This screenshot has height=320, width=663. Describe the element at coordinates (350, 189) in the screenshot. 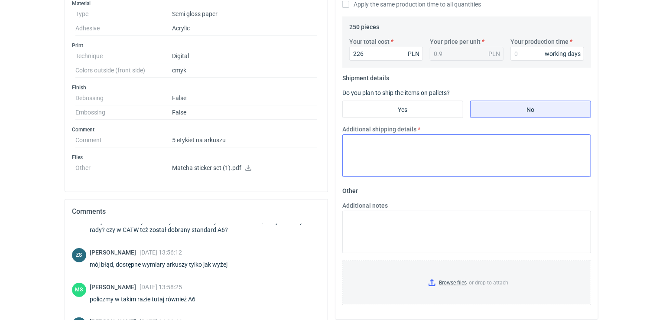

I see `legend: Other` at that location.